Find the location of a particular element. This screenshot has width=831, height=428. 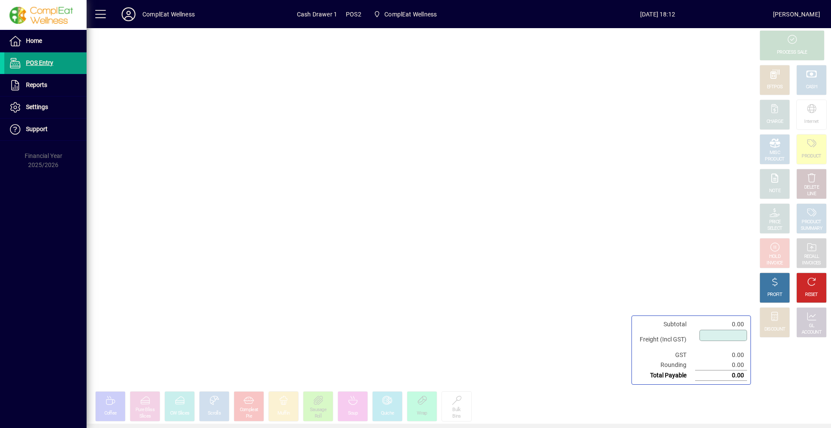

div: SELECT is located at coordinates (775, 229).